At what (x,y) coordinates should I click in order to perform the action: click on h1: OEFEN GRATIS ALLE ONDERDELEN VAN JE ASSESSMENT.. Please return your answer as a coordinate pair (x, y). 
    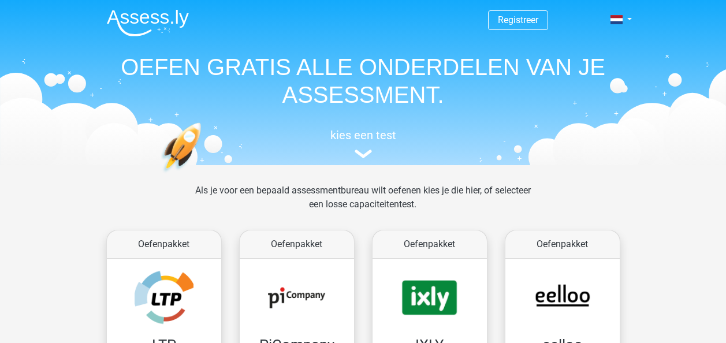
    Looking at the image, I should click on (363, 81).